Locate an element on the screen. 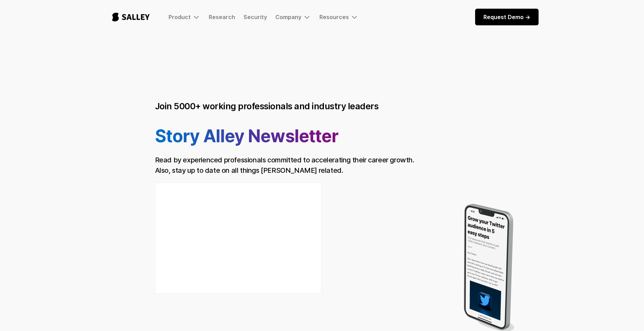  h3: Join 5000+ working professionals and industry leaders is located at coordinates (267, 106).